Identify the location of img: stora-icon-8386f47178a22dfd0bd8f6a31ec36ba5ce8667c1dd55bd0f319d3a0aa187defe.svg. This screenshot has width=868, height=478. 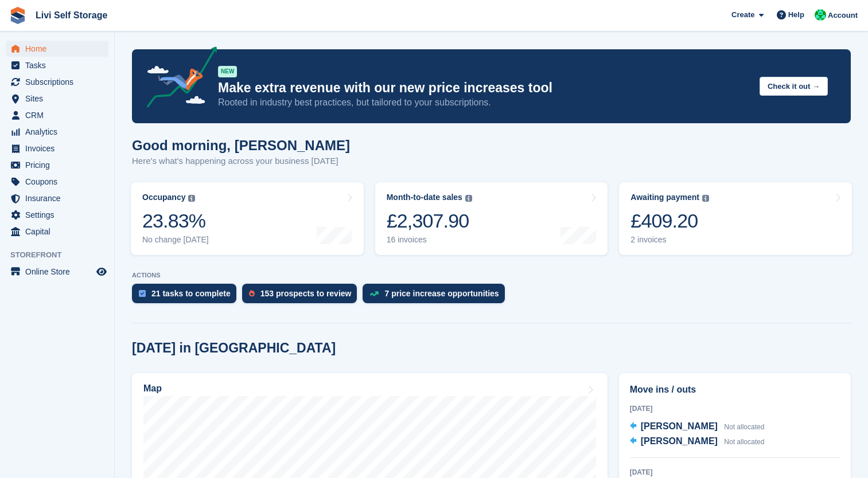
(18, 16).